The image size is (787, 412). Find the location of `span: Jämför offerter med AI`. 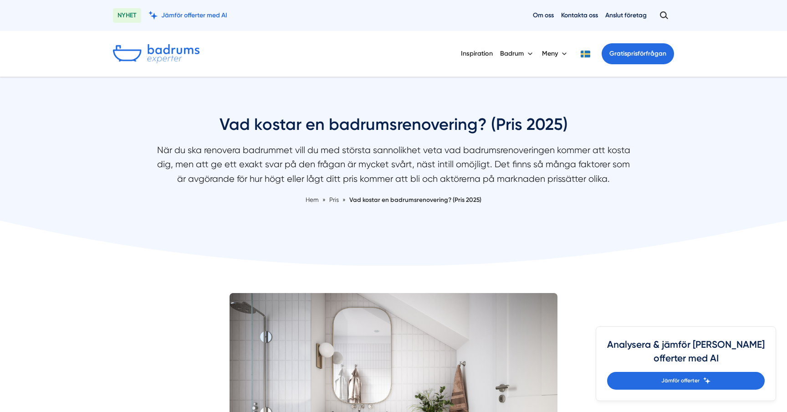

span: Jämför offerter med AI is located at coordinates (194, 15).